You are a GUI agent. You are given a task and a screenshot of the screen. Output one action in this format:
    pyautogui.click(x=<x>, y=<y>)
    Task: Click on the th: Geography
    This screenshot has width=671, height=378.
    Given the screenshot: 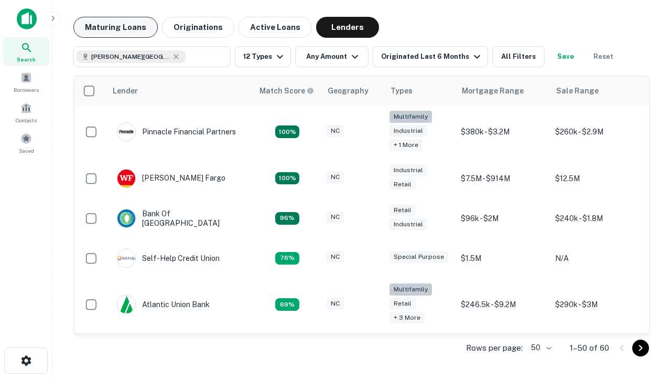 What is the action you would take?
    pyautogui.click(x=353, y=91)
    